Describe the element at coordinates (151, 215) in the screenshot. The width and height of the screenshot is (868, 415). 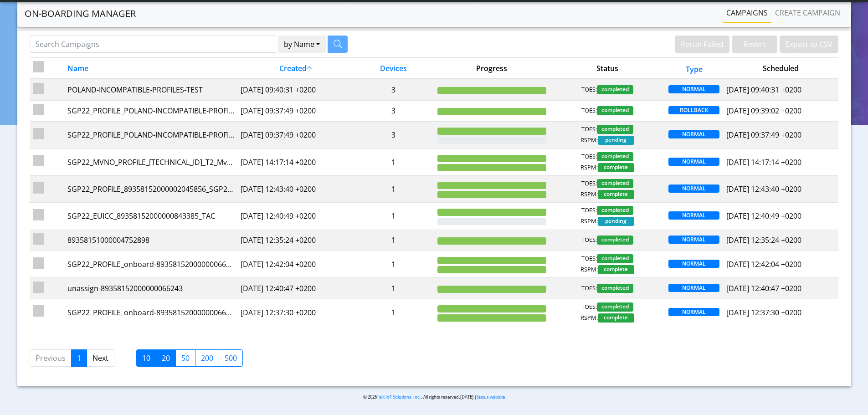
I see `div: SGP22_EUICC_89358152000000843385_TAC` at that location.